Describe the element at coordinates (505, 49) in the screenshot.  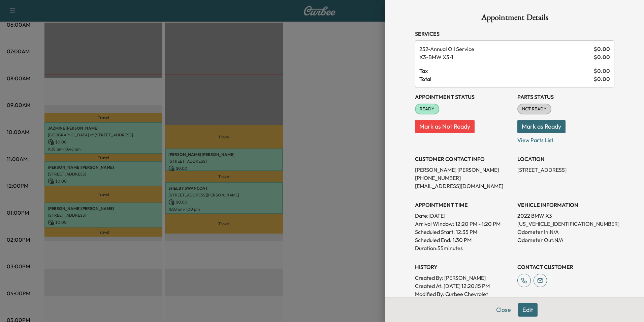
I see `span: Annual Oil Service` at that location.